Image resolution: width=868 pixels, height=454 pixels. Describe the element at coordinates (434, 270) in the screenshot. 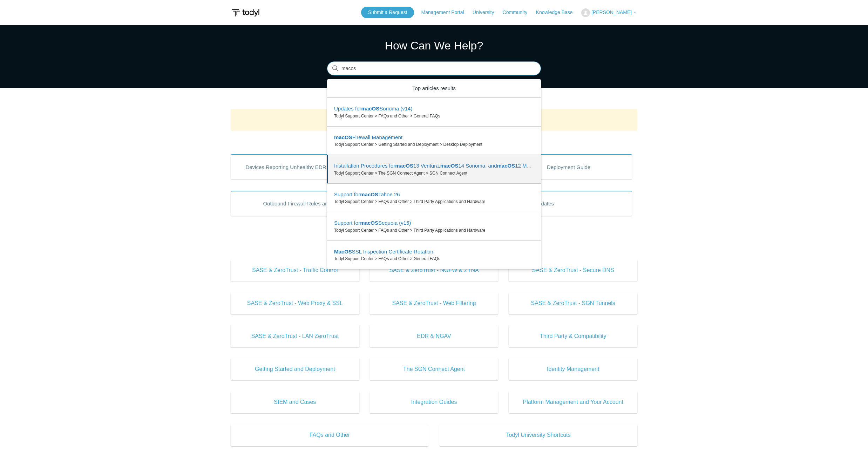

I see `a: SASE & ZeroTrust - NGFW & ZTNA` at that location.